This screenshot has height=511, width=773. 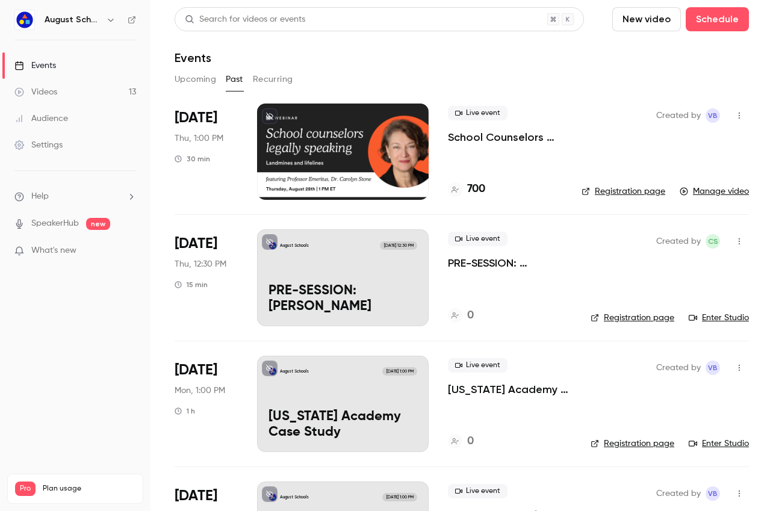 I want to click on h1: Events, so click(x=193, y=58).